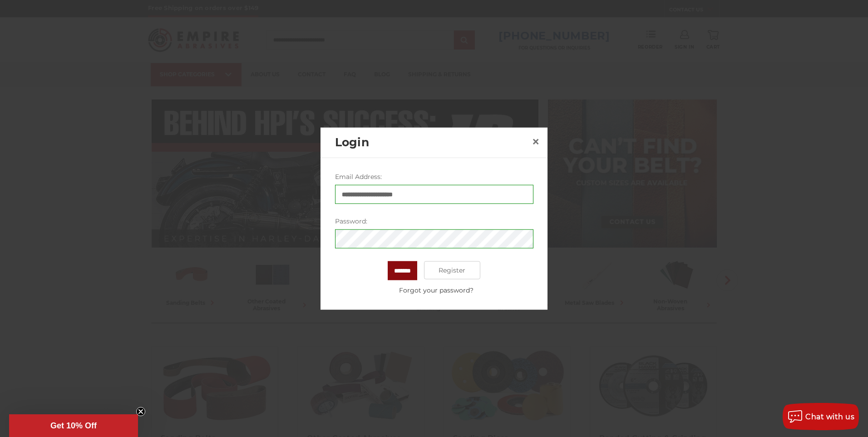 This screenshot has width=868, height=437. Describe the element at coordinates (821, 416) in the screenshot. I see `button: Chat with us` at that location.